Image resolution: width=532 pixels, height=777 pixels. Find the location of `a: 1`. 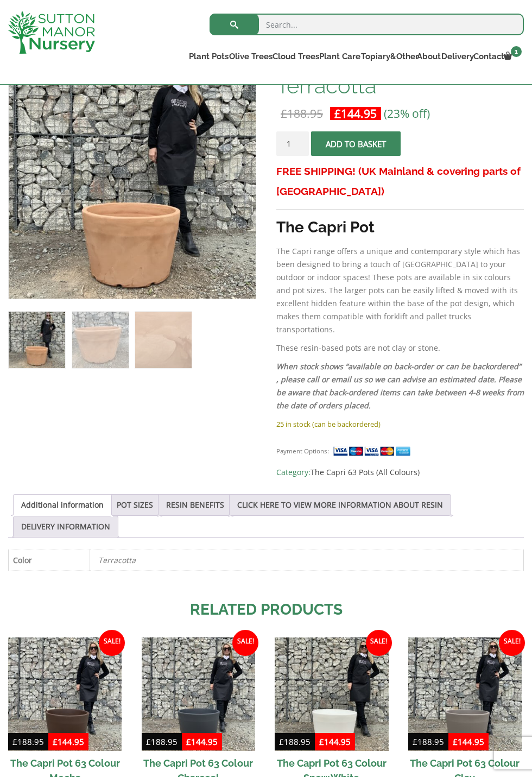

a: 1 is located at coordinates (513, 56).